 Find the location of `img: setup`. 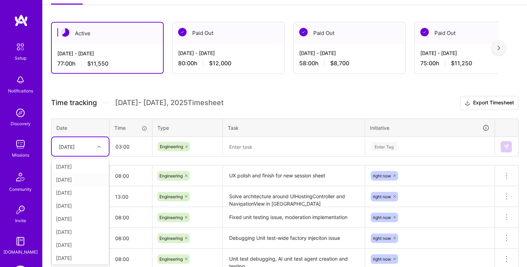

img: setup is located at coordinates (20, 47).